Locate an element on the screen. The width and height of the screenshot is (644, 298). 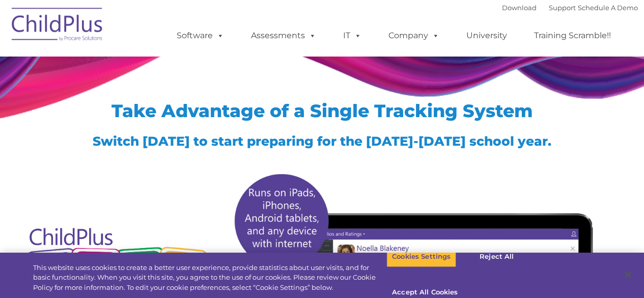
a: Company is located at coordinates (414, 36).